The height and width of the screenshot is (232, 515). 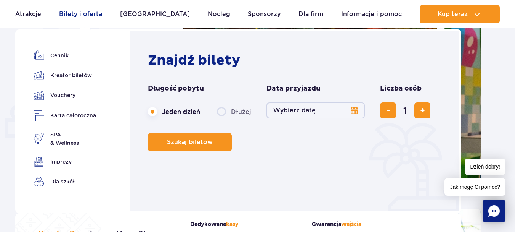 I want to click on div: Chat, so click(x=494, y=211).